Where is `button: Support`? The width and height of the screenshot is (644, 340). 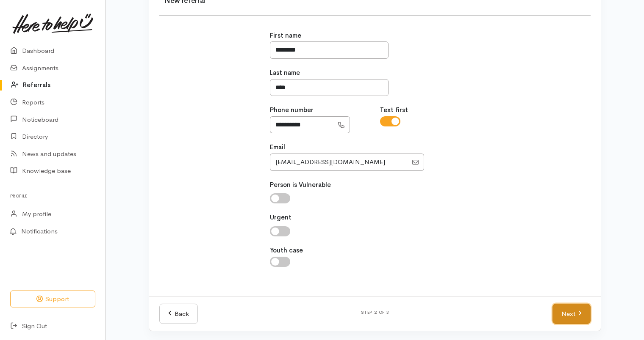
button: Support is located at coordinates (53, 299).